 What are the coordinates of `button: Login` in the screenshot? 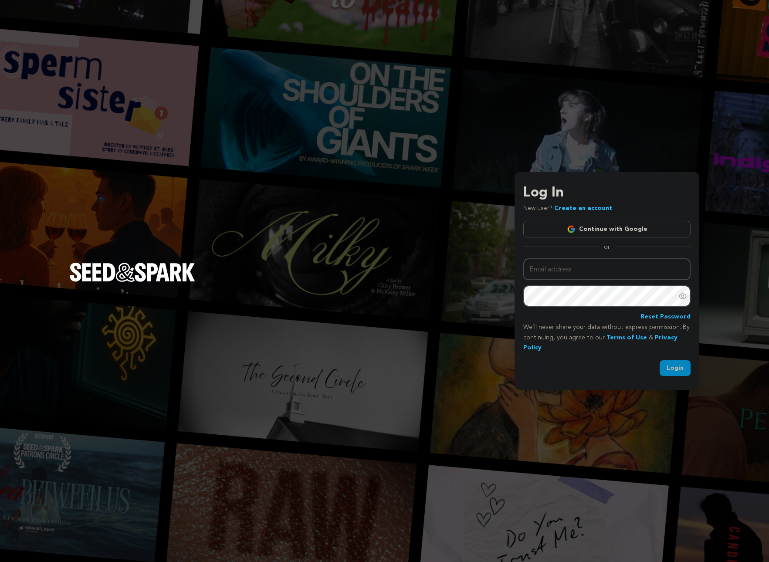 It's located at (675, 368).